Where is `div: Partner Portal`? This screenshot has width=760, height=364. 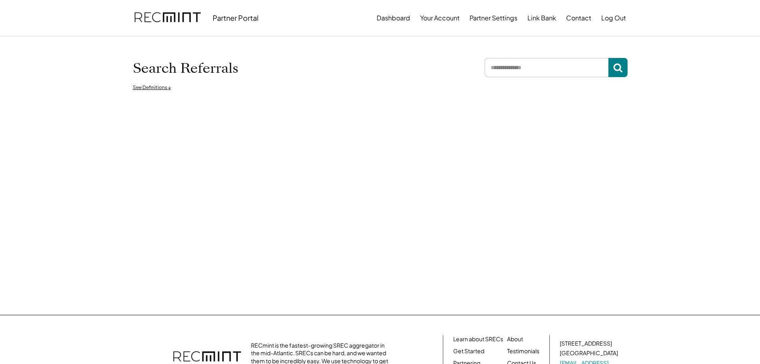 div: Partner Portal is located at coordinates (236, 18).